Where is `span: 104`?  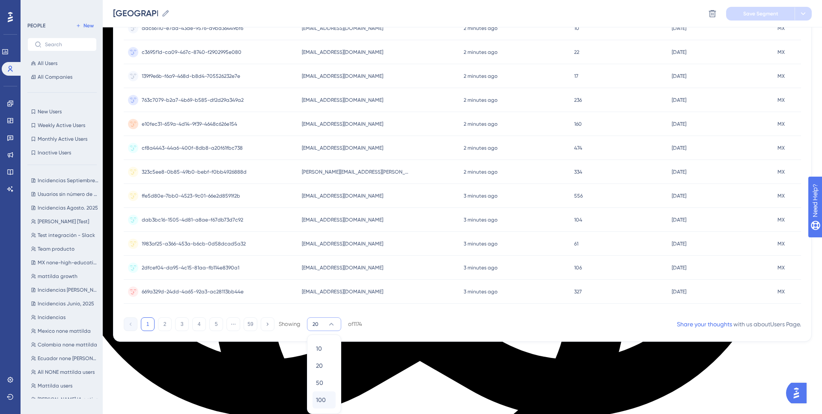 span: 104 is located at coordinates (578, 220).